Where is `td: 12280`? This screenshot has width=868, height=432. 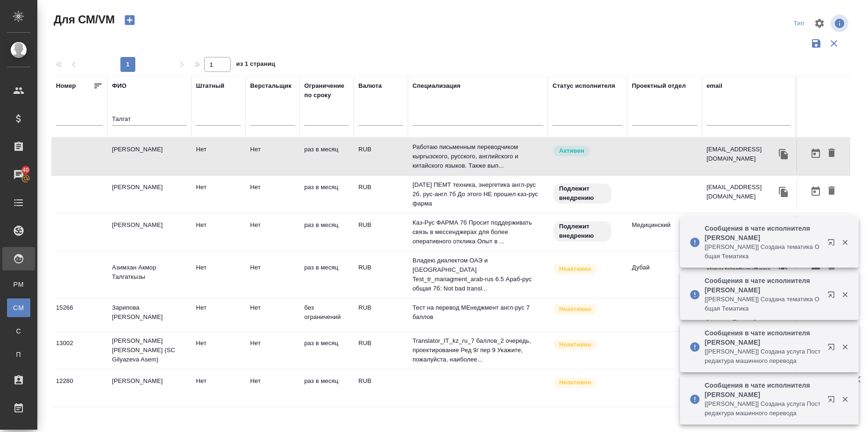
td: 12280 is located at coordinates (80, 388).